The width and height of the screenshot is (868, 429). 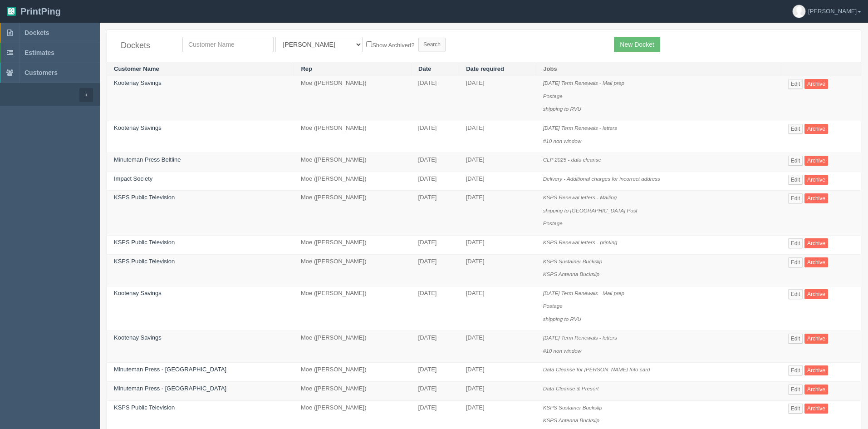 What do you see at coordinates (391, 45) in the screenshot?
I see `label: Show Archived?` at bounding box center [391, 45].